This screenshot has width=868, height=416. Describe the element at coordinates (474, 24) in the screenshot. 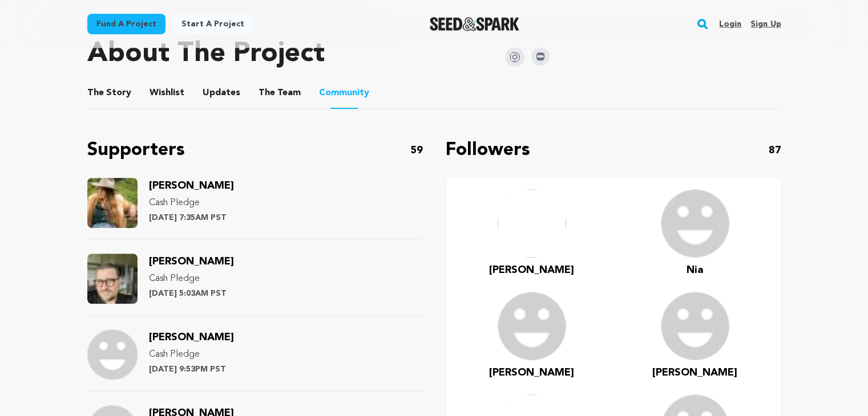

I see `a: Seed&Spark Homepage` at that location.